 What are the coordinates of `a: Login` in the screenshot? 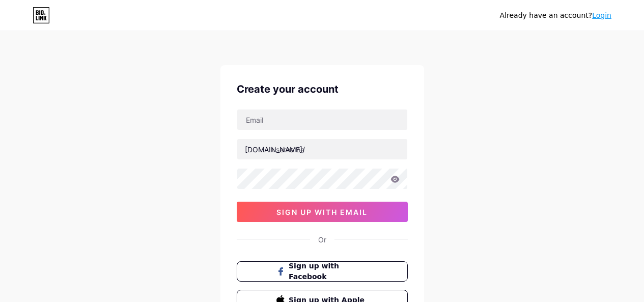 It's located at (602, 16).